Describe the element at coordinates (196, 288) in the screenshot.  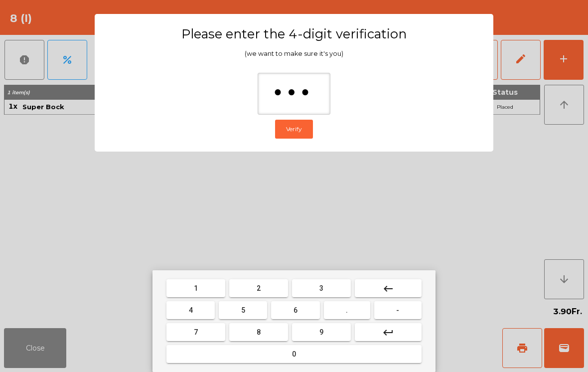
I see `button: 1` at that location.